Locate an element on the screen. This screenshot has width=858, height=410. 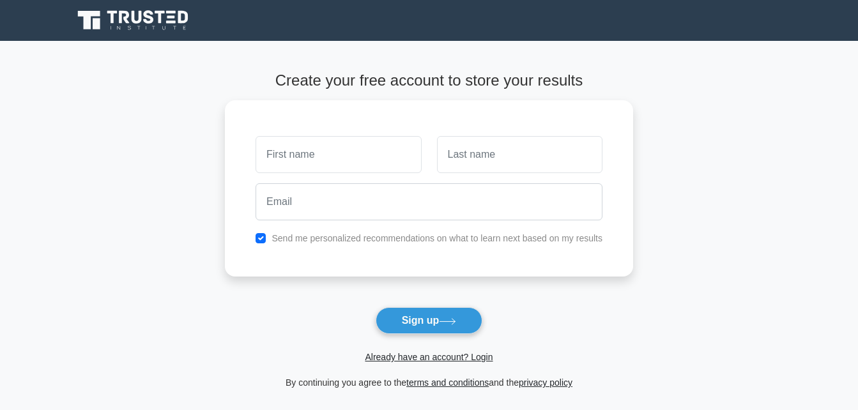
a: terms and conditions is located at coordinates (447, 383).